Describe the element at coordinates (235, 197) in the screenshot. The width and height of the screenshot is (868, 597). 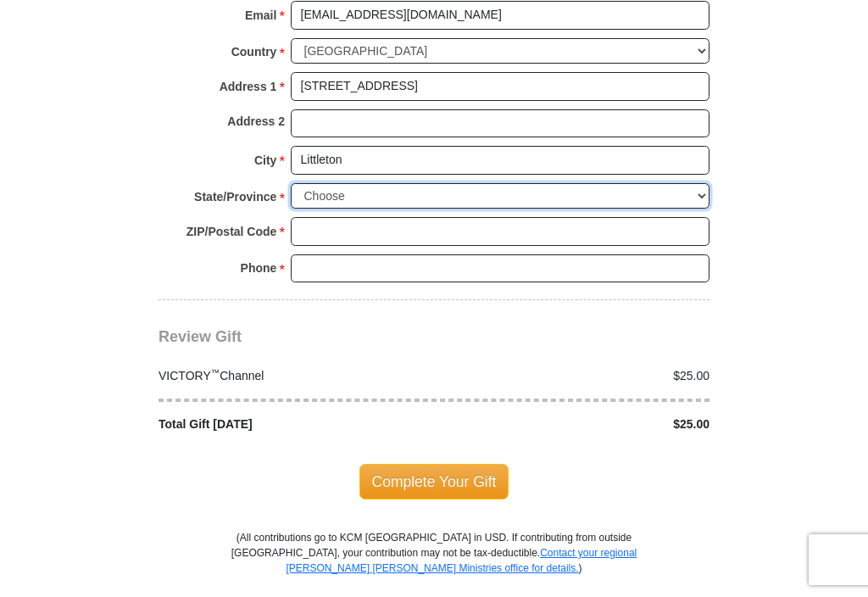
I see `strong: State/Province` at that location.